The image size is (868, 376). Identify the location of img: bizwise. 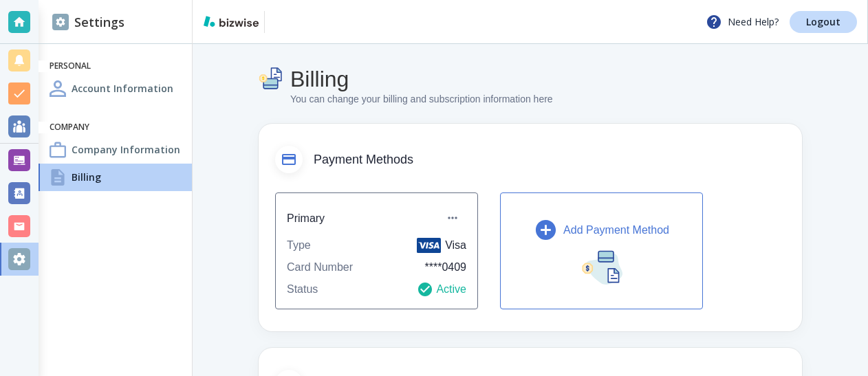
(231, 21).